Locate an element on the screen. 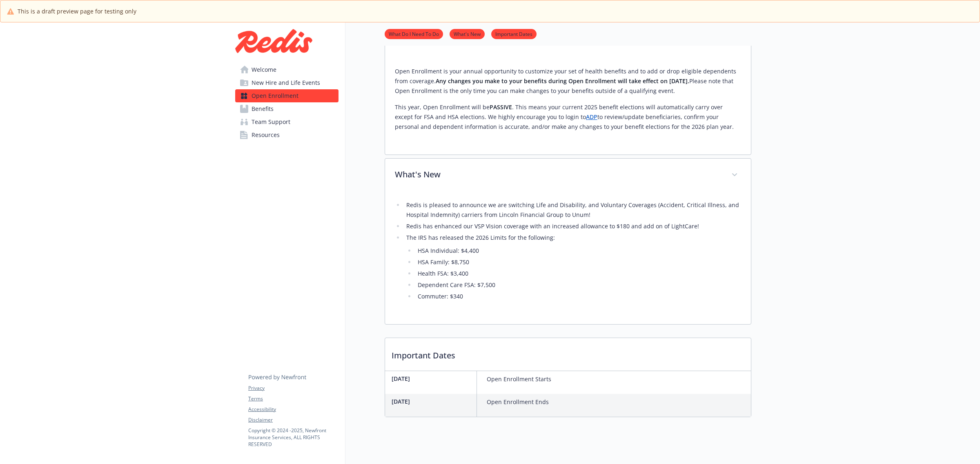  li: HSA Individual: $4,400 is located at coordinates (578, 251).